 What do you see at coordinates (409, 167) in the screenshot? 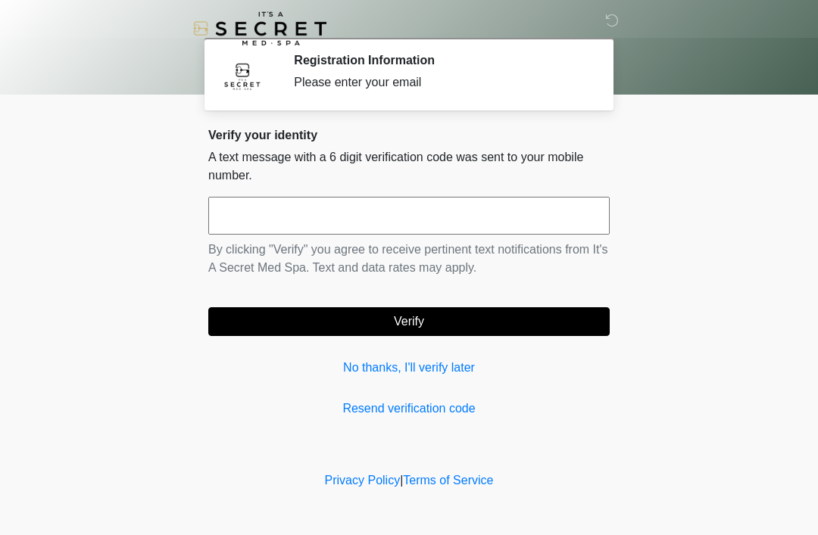
I see `p: A text message with a 6 digit verification code was sent to your mobile number.` at bounding box center [409, 167].